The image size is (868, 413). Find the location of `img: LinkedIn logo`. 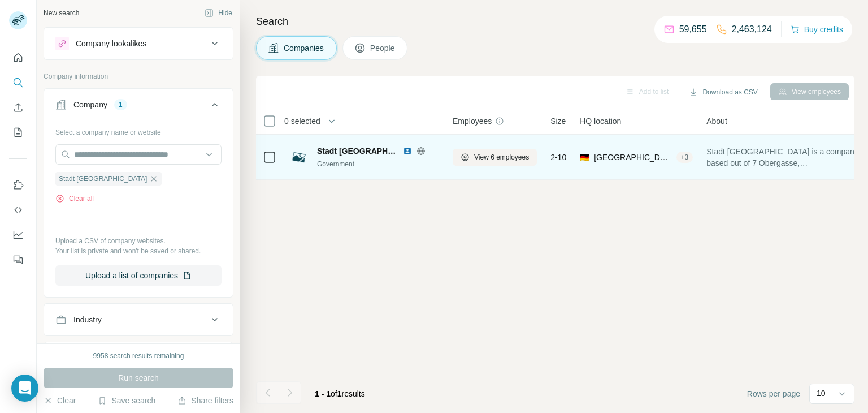

img: LinkedIn logo is located at coordinates (407, 151).